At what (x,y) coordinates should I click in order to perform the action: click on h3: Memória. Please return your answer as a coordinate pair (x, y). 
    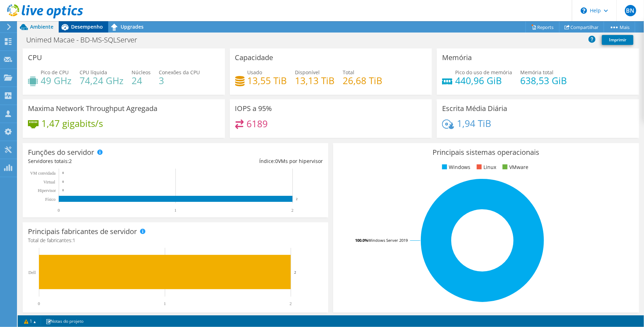
    Looking at the image, I should click on (457, 58).